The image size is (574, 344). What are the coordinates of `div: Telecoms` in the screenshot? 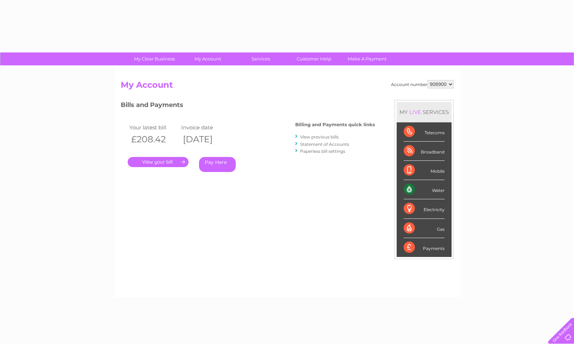 It's located at (424, 132).